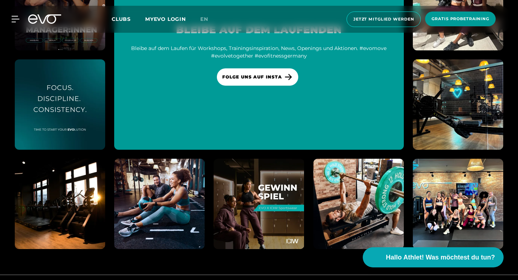  What do you see at coordinates (460, 19) in the screenshot?
I see `a: Gratis Probetraining` at bounding box center [460, 19].